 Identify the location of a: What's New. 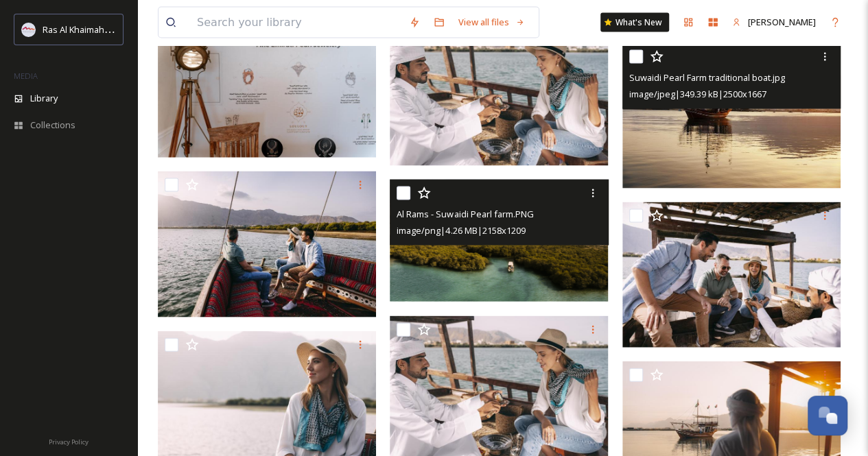
(635, 23).